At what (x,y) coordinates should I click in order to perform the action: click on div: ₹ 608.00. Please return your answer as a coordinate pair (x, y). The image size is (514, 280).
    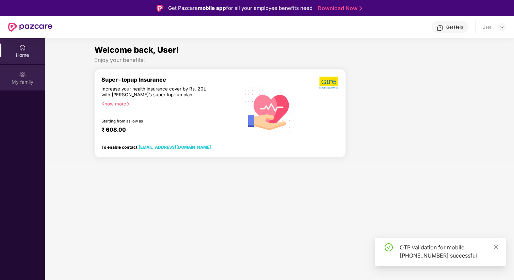
    Looking at the image, I should click on (167, 130).